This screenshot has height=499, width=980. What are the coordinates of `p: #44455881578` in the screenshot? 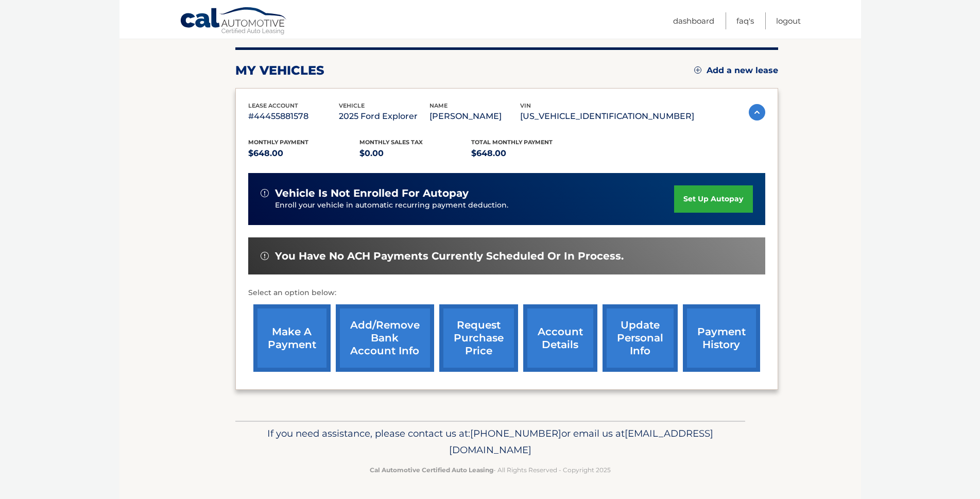 It's located at (294, 117).